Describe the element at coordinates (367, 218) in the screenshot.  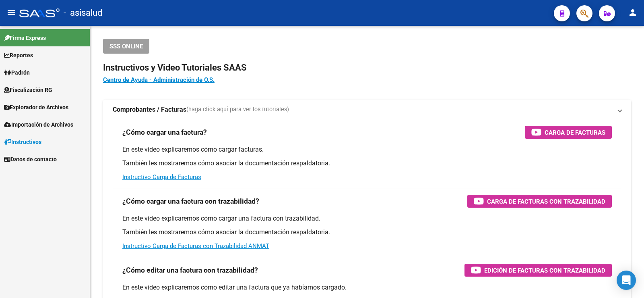
I see `p: En este video explicaremos cómo cargar una factura con trazabilidad.` at that location.